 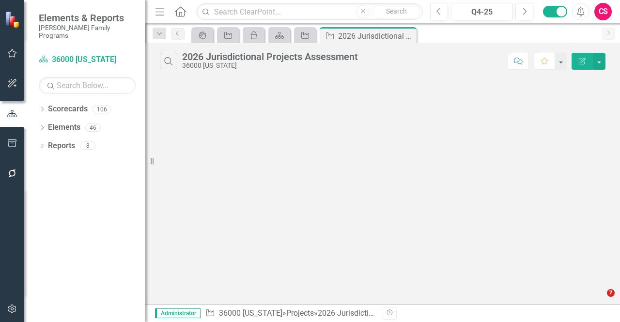 What do you see at coordinates (310, 12) in the screenshot?
I see `input: Search ClearPoint...` at bounding box center [310, 12].